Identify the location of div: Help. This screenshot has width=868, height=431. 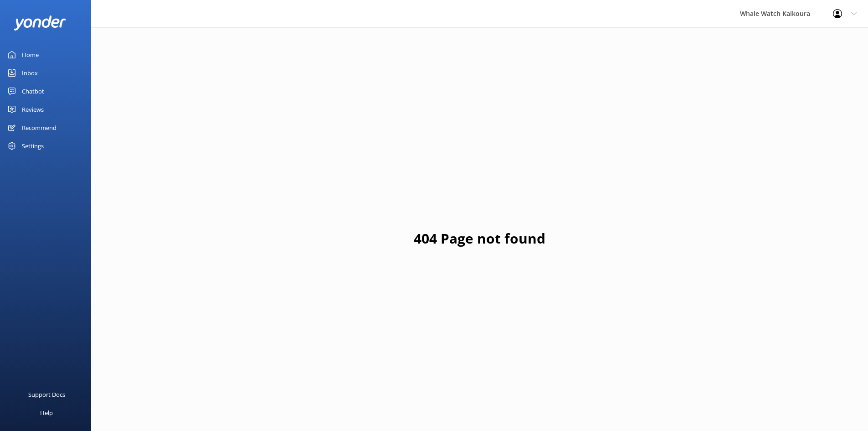
(47, 412).